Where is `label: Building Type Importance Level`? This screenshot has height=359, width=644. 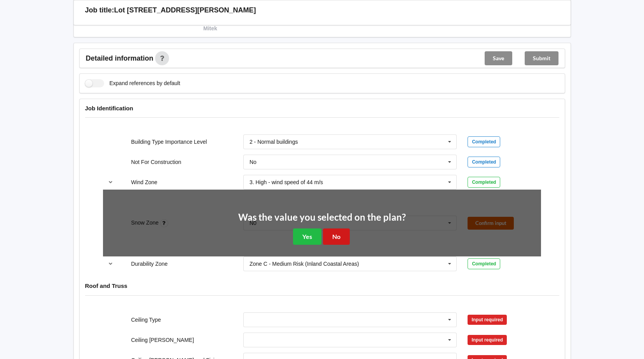
label: Building Type Importance Level is located at coordinates (169, 142).